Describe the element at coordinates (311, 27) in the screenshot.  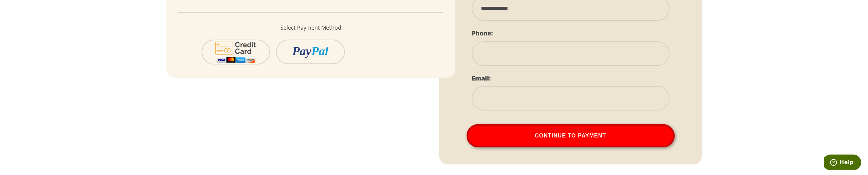
I see `p: Select Payment Method` at that location.